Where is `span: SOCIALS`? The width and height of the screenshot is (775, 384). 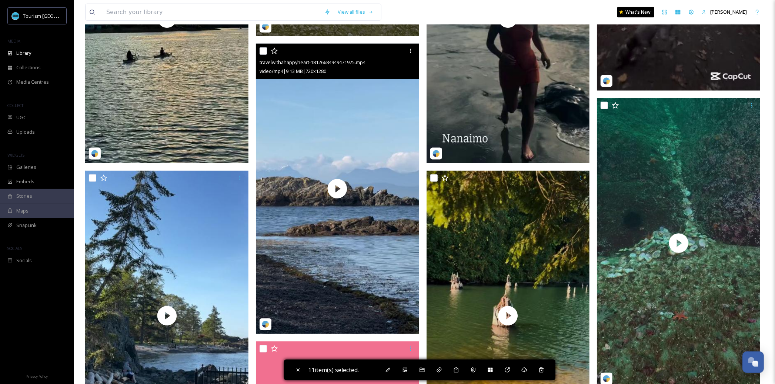 span: SOCIALS is located at coordinates (15, 248).